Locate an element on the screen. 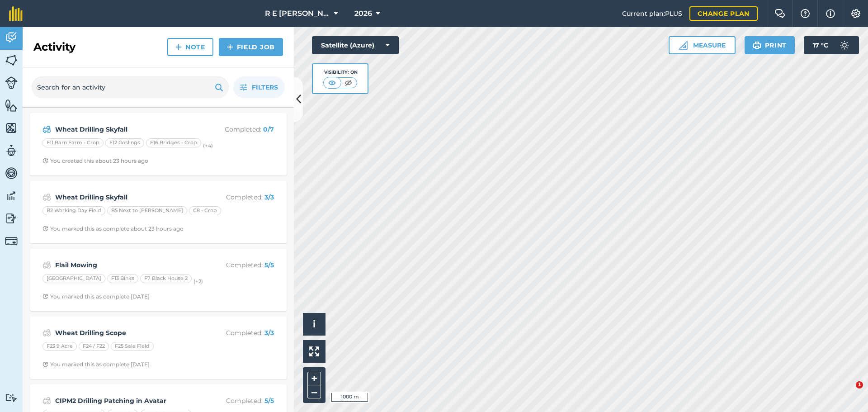 The height and width of the screenshot is (412, 868). div: B2 Working Day Field is located at coordinates (74, 210).